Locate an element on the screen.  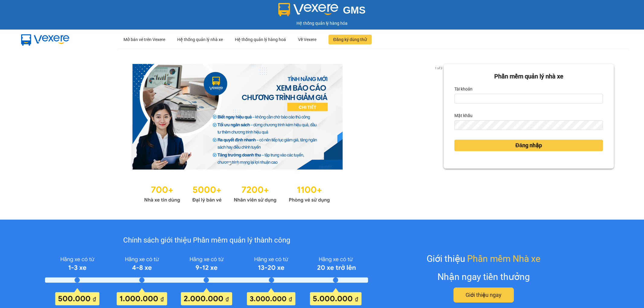
label: Mật khẩu is located at coordinates (464, 115).